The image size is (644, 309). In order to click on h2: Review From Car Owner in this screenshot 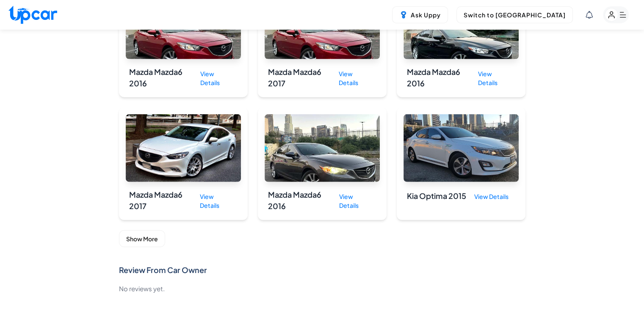, I will do `click(322, 270)`.